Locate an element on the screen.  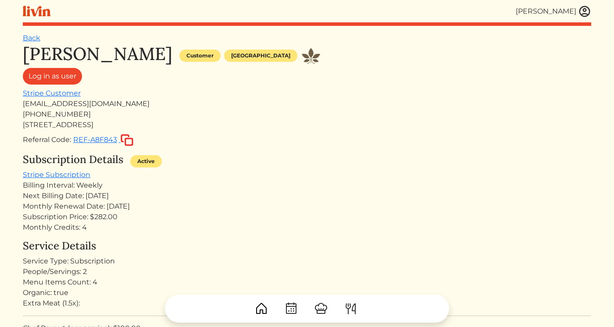
a: Stripe Customer is located at coordinates (52, 93).